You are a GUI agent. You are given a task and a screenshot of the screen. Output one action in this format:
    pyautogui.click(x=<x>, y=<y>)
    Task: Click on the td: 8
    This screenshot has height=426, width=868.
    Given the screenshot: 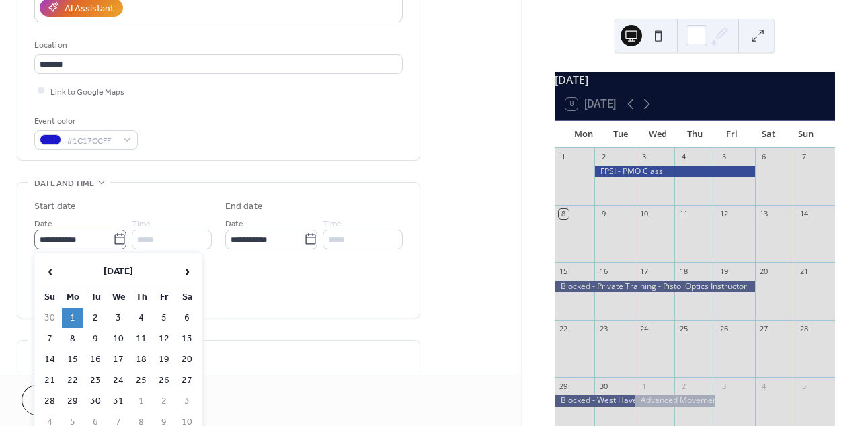 What is the action you would take?
    pyautogui.click(x=72, y=339)
    